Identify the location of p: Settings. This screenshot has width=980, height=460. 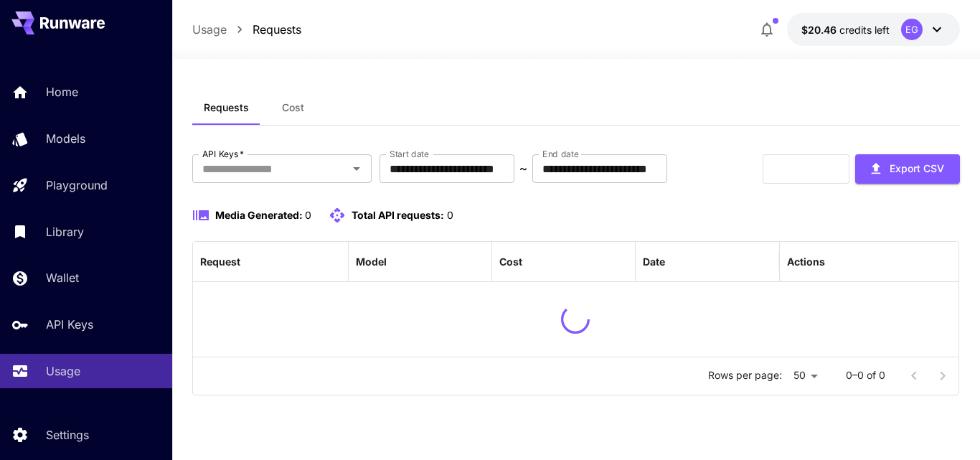
(67, 435).